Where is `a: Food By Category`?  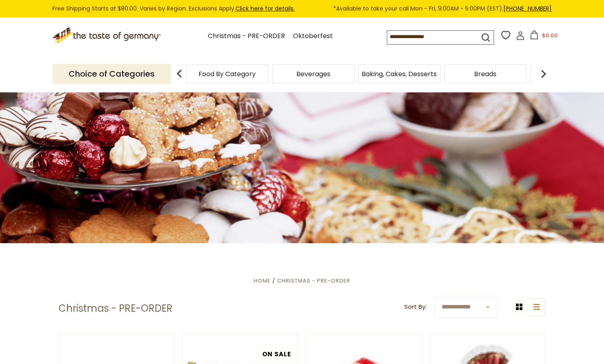 a: Food By Category is located at coordinates (227, 74).